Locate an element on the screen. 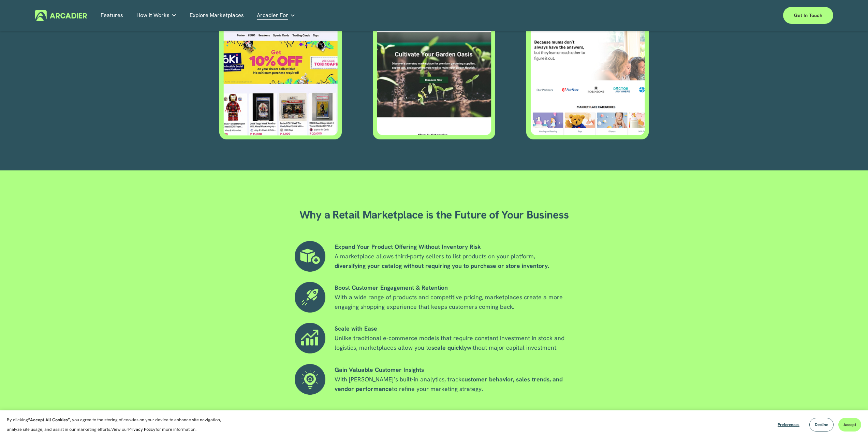 This screenshot has height=439, width=868. strong: “Accept All Cookies” is located at coordinates (49, 419).